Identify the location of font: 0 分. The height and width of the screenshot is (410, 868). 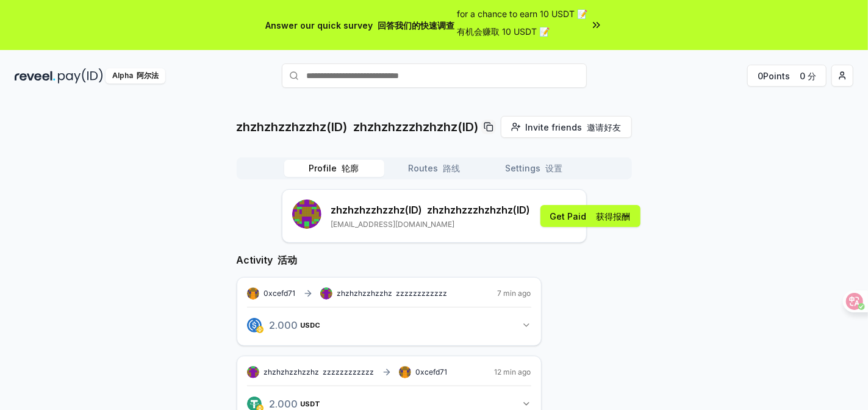
(808, 76).